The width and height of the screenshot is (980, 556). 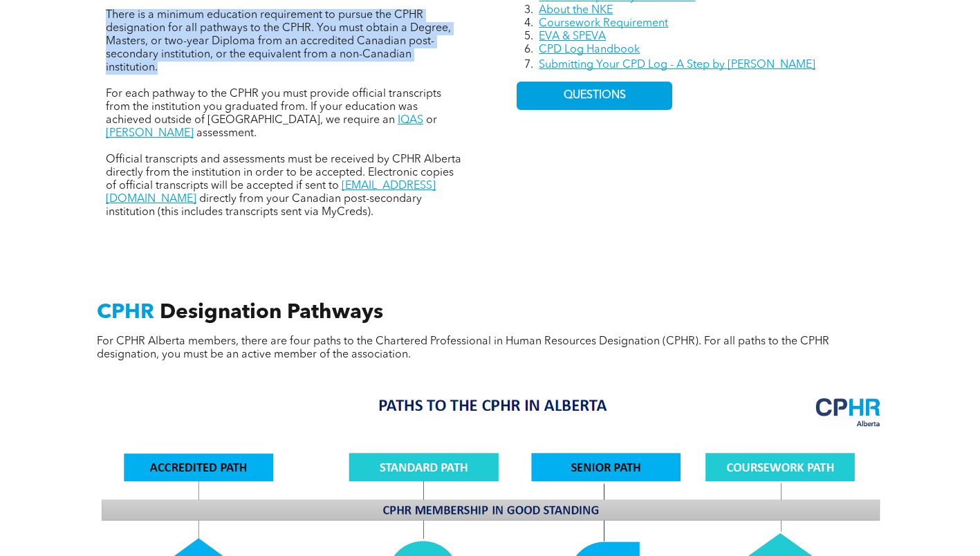 What do you see at coordinates (264, 205) in the screenshot?
I see `span: directly from your Canadian post-secondary institution (this includes transcripts sent via MyCreds).` at bounding box center [264, 205].